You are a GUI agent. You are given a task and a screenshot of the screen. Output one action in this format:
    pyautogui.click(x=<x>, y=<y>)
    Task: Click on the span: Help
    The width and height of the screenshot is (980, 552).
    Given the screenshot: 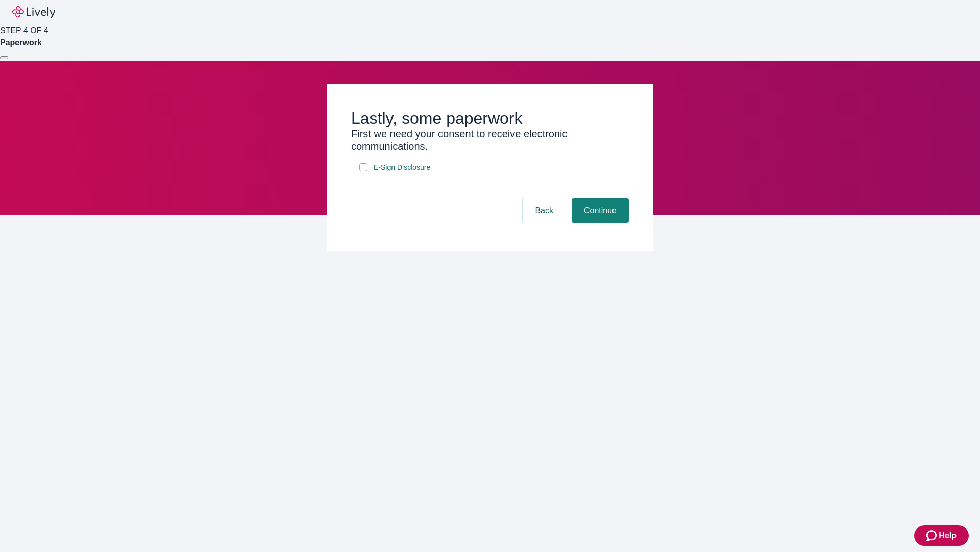 What is the action you would take?
    pyautogui.click(x=947, y=535)
    